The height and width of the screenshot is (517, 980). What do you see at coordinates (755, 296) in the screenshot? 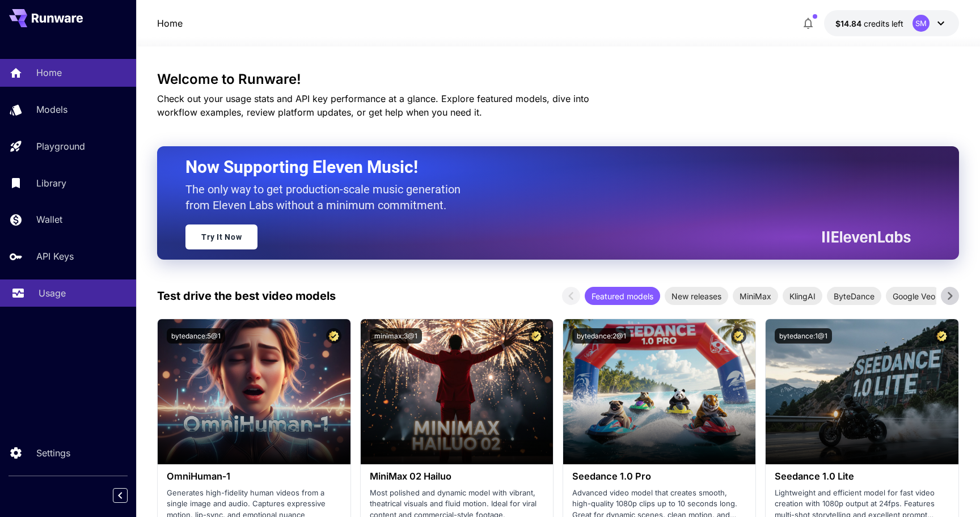
I see `div: MiniMax` at bounding box center [755, 296].